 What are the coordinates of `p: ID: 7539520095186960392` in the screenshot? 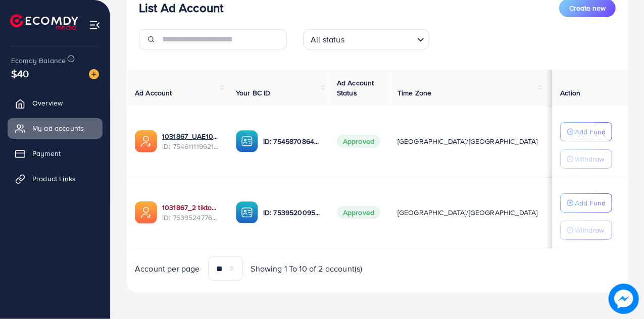 It's located at (292, 212).